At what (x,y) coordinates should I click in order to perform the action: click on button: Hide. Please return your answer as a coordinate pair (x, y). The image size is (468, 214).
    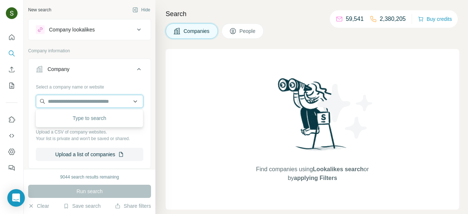
    Looking at the image, I should click on (141, 10).